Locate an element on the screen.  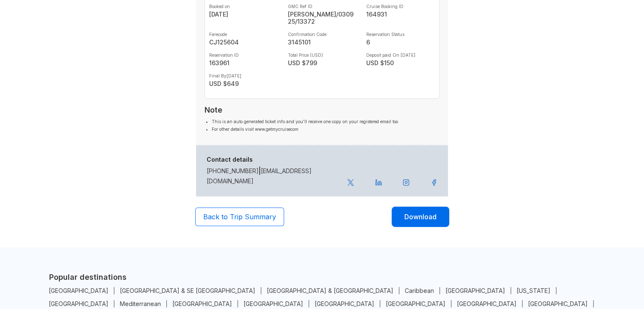
button: Download is located at coordinates (420, 217).